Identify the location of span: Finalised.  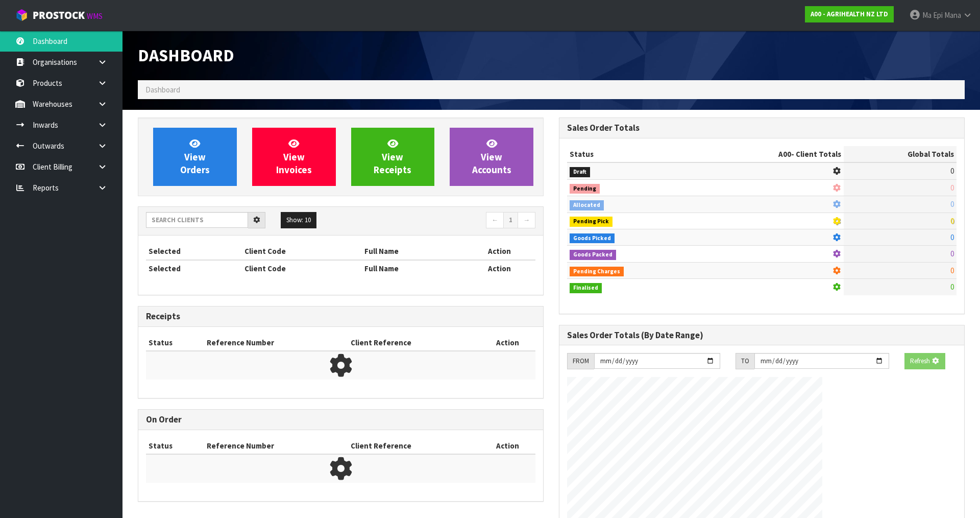
(586, 288).